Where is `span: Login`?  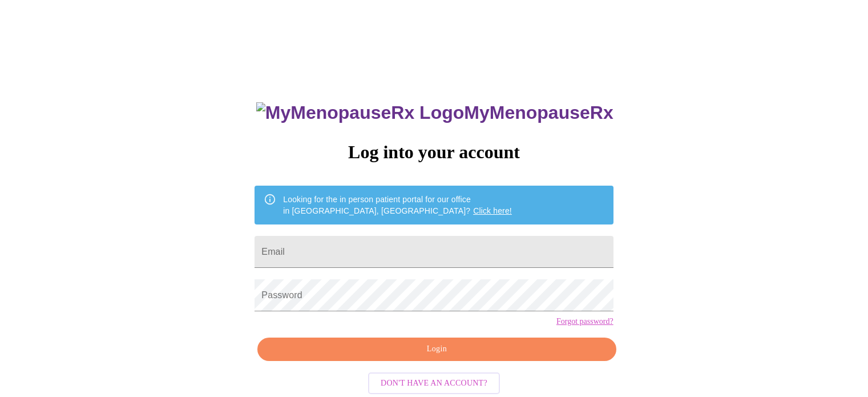
span: Login is located at coordinates (436, 349).